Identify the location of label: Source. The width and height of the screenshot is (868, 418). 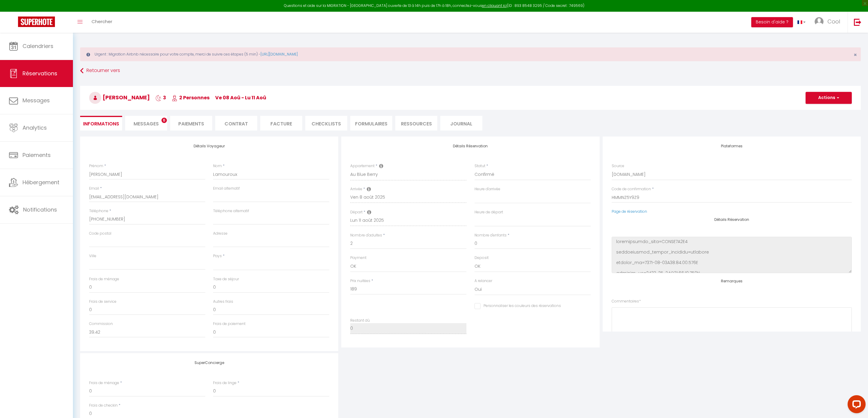
(618, 166).